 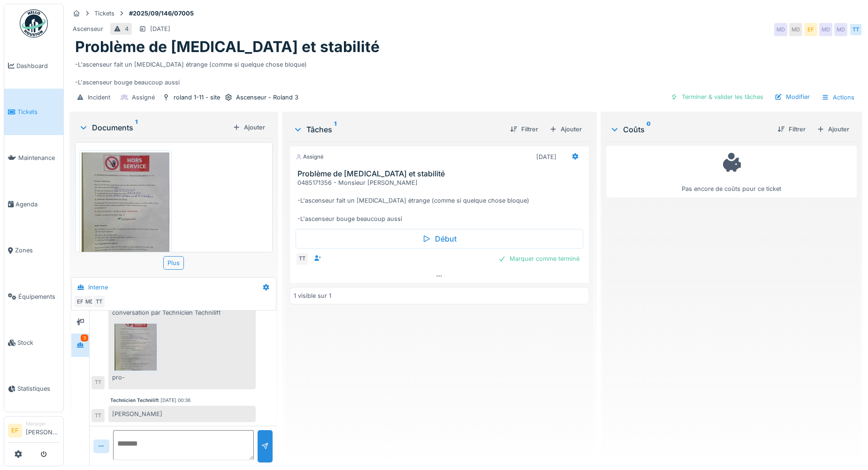 I want to click on div: Coûts, so click(x=690, y=129).